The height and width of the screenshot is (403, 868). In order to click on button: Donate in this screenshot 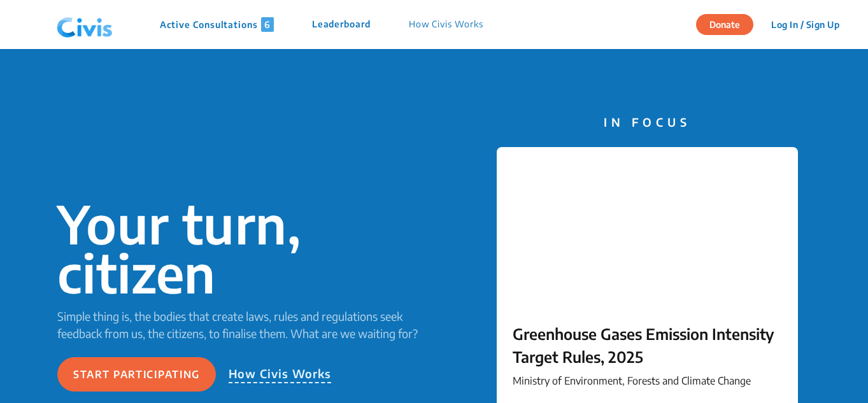, I will do `click(725, 24)`.